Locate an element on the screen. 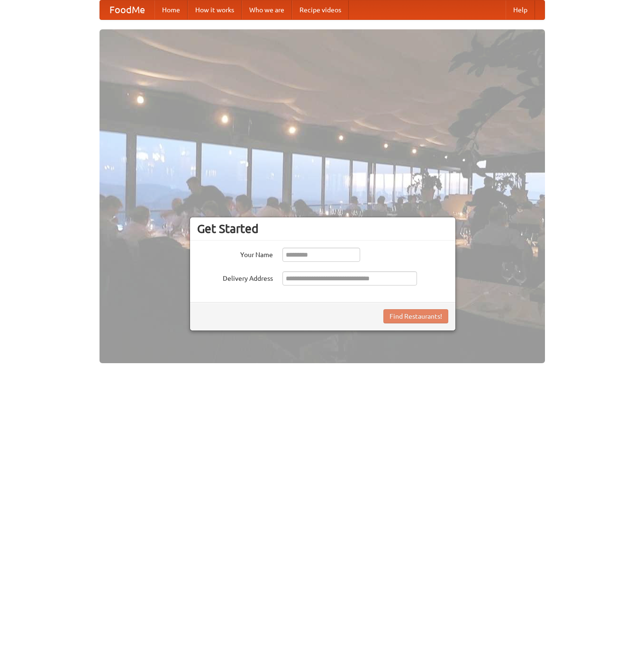 The width and height of the screenshot is (644, 670). button: Find Restaurants! is located at coordinates (415, 316).